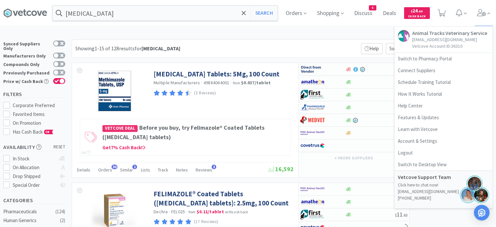  I want to click on span: . 00, so click(420, 11).